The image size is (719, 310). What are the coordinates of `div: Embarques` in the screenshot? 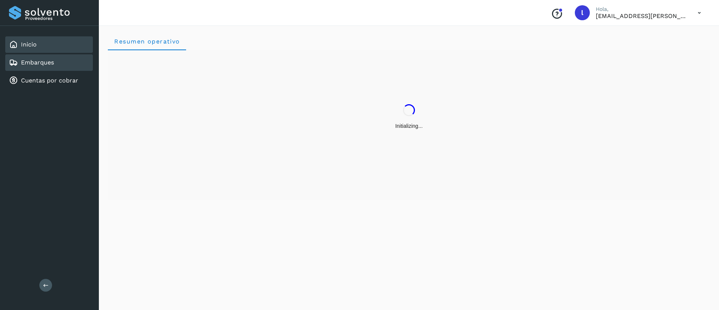 It's located at (49, 63).